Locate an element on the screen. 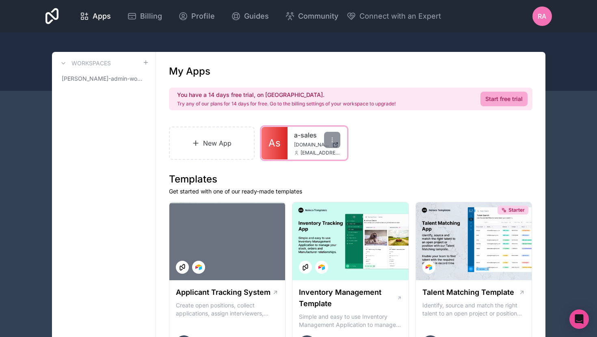 The height and width of the screenshot is (337, 597). span: Profile is located at coordinates (203, 16).